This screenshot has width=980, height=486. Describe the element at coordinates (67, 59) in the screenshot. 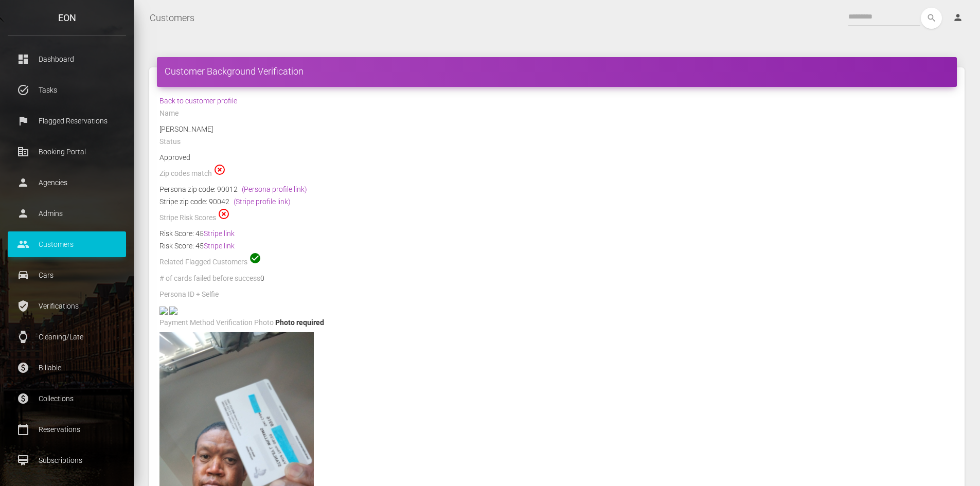

I see `p: Dashboard` at that location.